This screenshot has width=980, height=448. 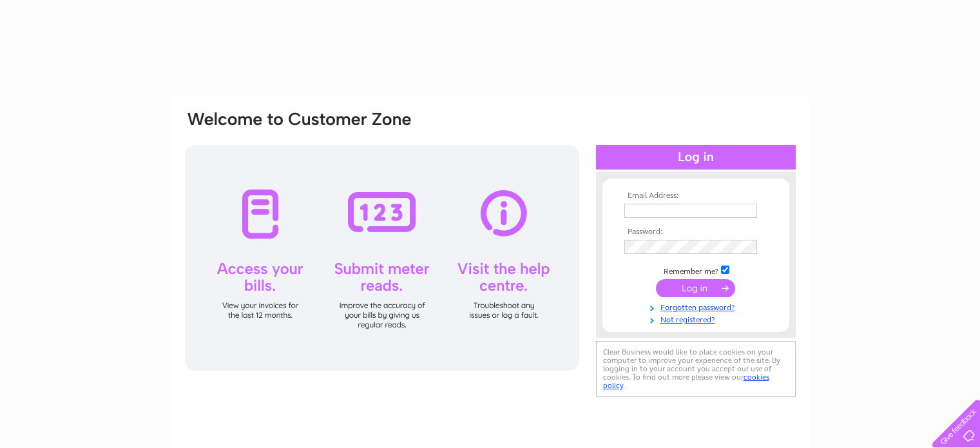 I want to click on input: Submit, so click(x=695, y=288).